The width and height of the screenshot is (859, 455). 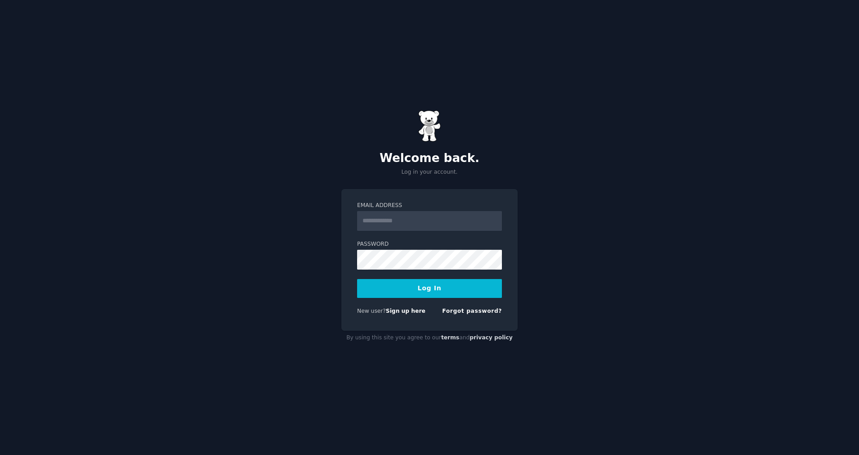 I want to click on h2: Welcome back., so click(x=429, y=158).